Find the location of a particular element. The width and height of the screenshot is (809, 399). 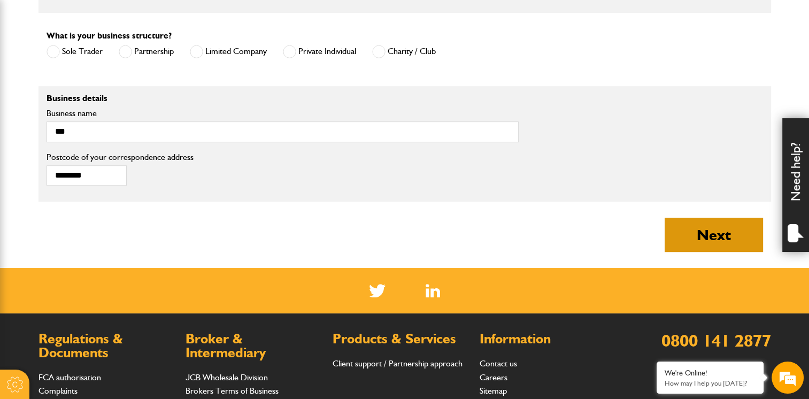

div: Minimize live chat window is located at coordinates (188, 18).